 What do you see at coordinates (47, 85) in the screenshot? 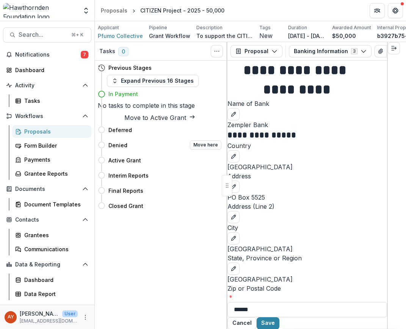
I see `button: Open Activity` at bounding box center [47, 85].